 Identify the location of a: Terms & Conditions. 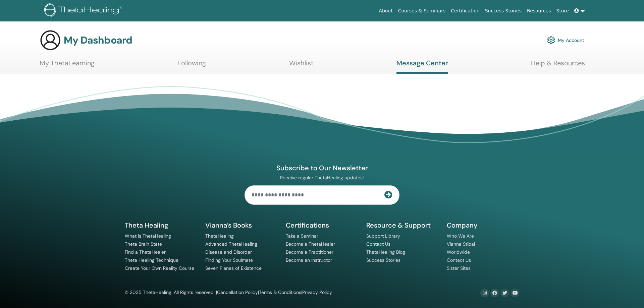
(280, 292).